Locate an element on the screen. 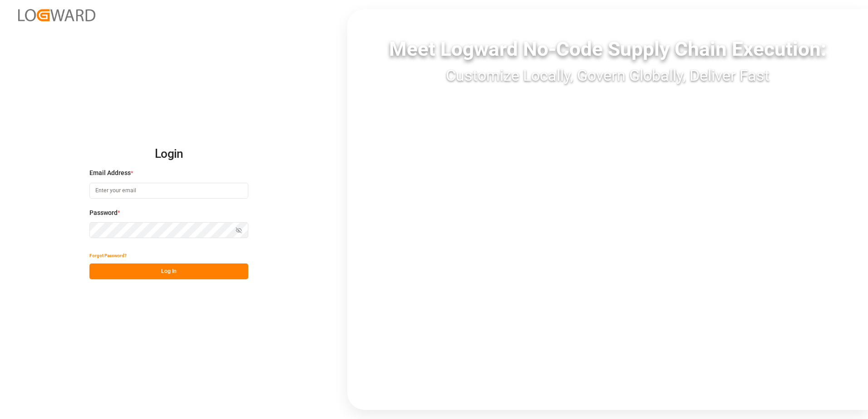 Image resolution: width=868 pixels, height=419 pixels. button: Forgot Password? is located at coordinates (108, 255).